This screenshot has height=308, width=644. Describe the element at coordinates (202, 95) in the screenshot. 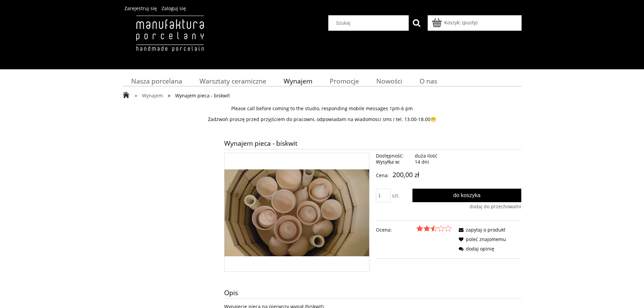

I see `span: Wynajem pieca - biskwit` at that location.